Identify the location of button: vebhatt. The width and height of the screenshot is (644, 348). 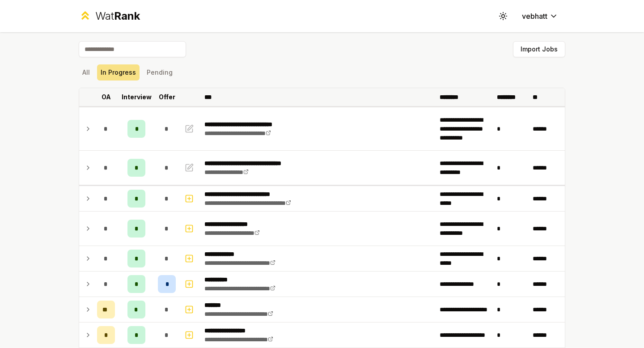
(540, 16).